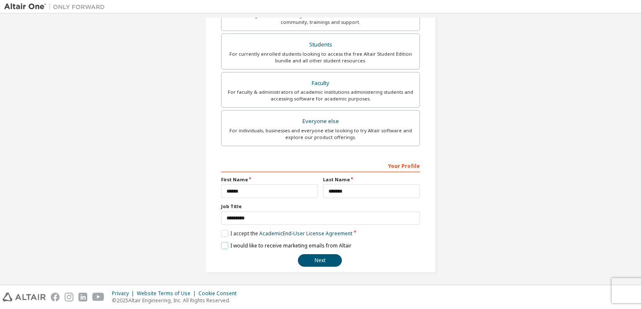 Image resolution: width=641 pixels, height=309 pixels. What do you see at coordinates (269, 180) in the screenshot?
I see `label: First Name` at bounding box center [269, 180].